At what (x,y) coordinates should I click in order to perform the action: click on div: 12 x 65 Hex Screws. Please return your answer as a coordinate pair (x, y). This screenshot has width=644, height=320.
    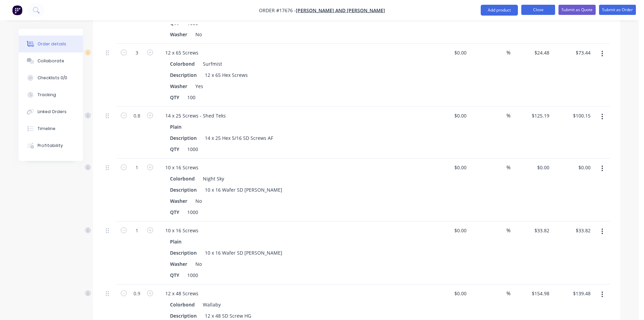
    Looking at the image, I should click on (226, 75).